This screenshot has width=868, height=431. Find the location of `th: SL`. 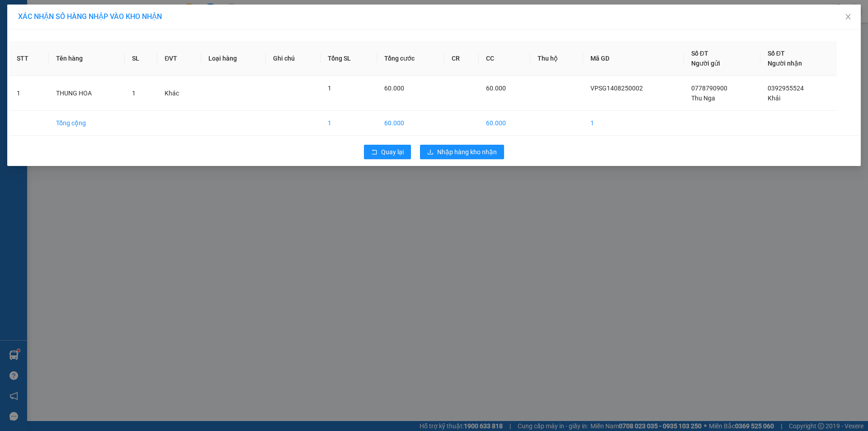

th: SL is located at coordinates (141, 58).